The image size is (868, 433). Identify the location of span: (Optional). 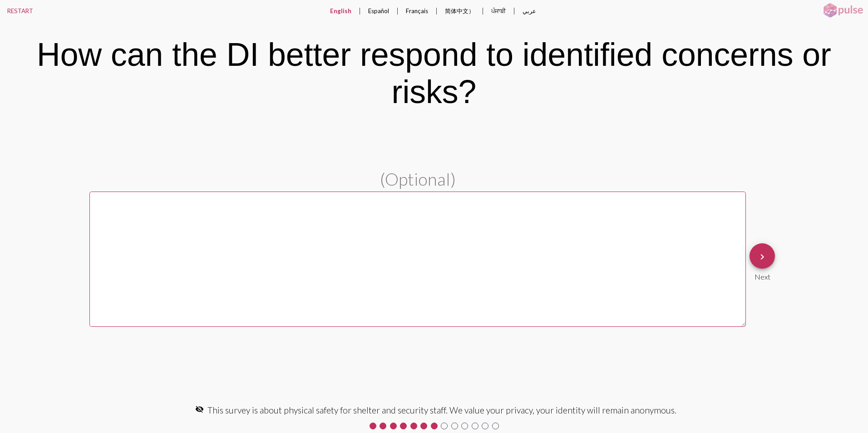
(418, 178).